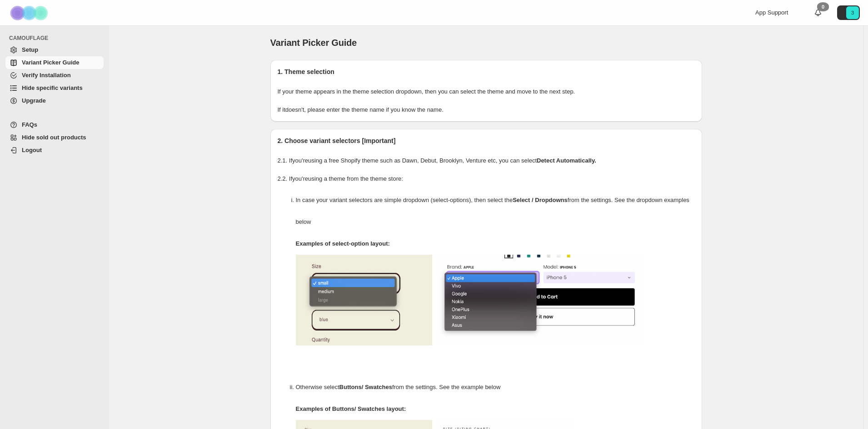 The width and height of the screenshot is (868, 429). Describe the element at coordinates (54, 137) in the screenshot. I see `span: Hide sold out products` at that location.